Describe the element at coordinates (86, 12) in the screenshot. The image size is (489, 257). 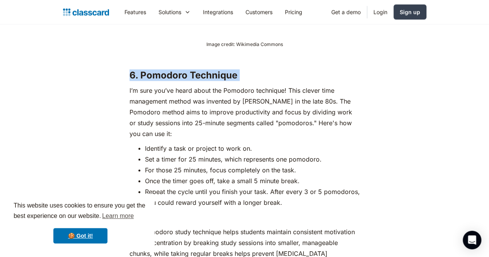
I see `a: home` at that location.